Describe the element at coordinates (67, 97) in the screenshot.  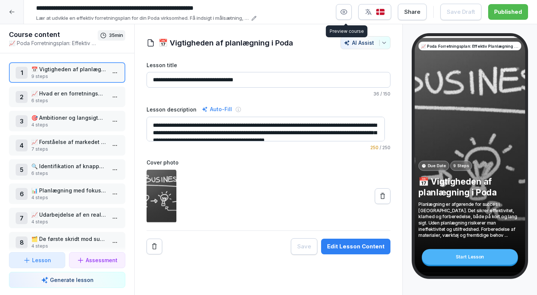
I see `div: 2📈 Hvad er en forretningsplan?6 steps` at that location.